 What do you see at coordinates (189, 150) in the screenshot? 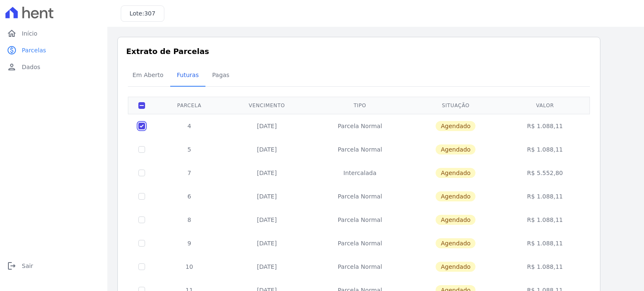
I see `td: 5` at bounding box center [189, 150].